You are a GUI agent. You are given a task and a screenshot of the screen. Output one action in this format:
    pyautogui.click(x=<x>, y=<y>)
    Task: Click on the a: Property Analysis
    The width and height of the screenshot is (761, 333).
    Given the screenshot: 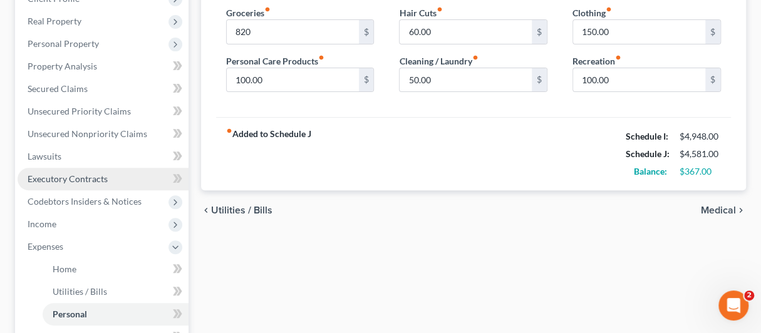 What is the action you would take?
    pyautogui.click(x=103, y=66)
    